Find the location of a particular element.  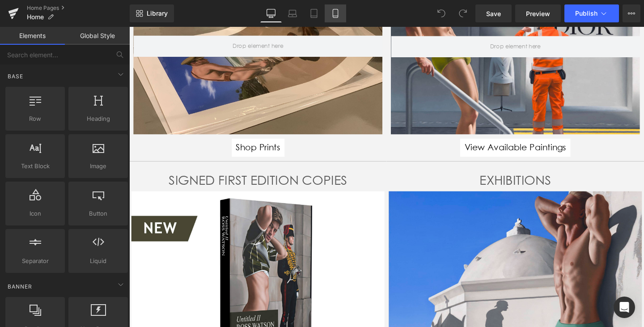

a: Global Style is located at coordinates (97, 36).